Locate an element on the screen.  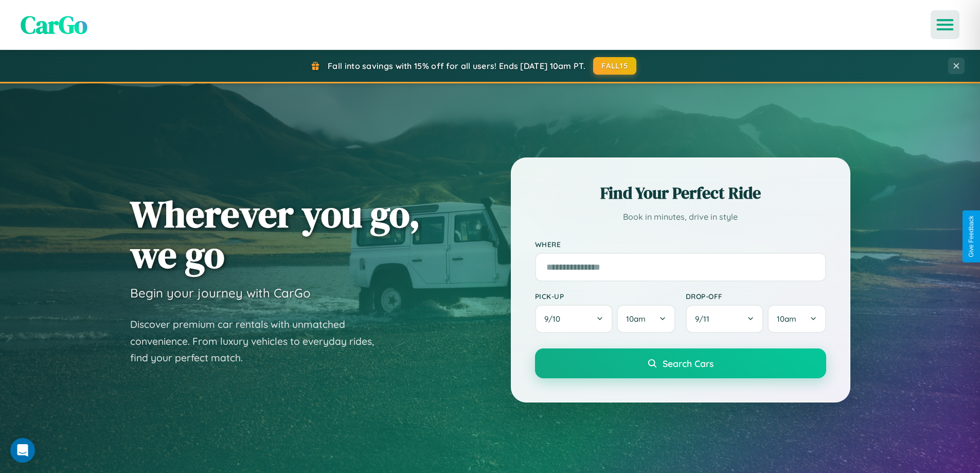
h3: Begin your journey with CarGo is located at coordinates (220, 293).